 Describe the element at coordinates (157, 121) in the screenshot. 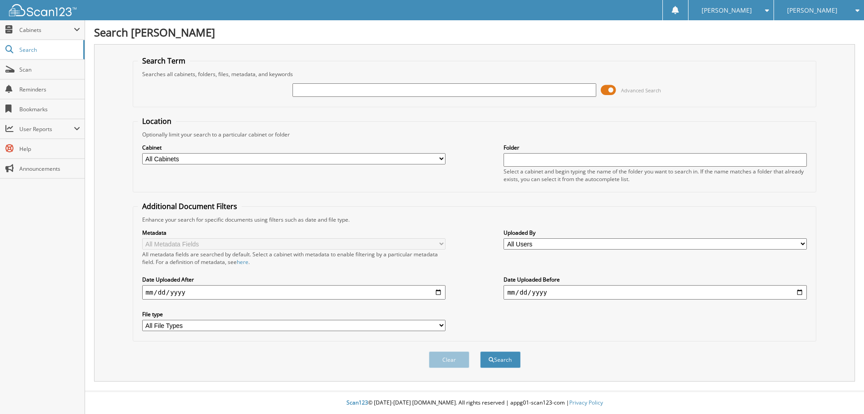

I see `legend: Location` at that location.